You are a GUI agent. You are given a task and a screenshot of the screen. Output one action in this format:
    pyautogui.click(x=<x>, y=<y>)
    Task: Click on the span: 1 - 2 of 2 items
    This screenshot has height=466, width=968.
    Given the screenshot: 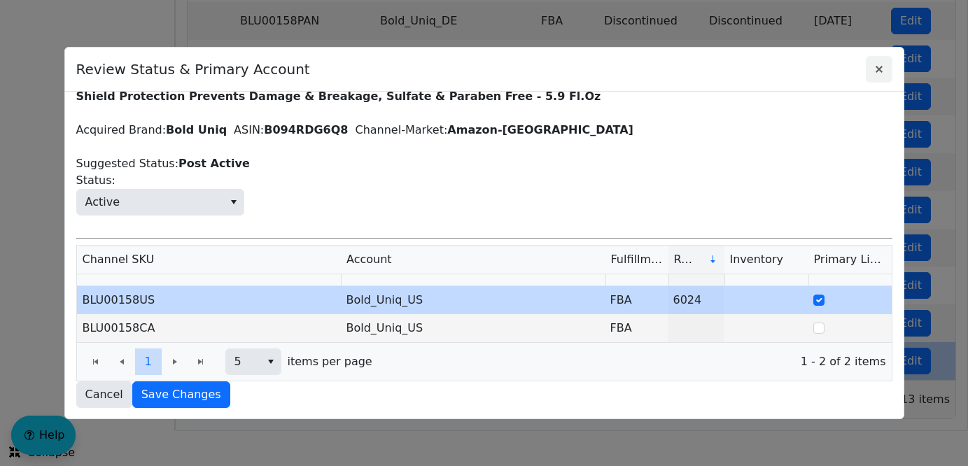 What is the action you would take?
    pyautogui.click(x=635, y=362)
    